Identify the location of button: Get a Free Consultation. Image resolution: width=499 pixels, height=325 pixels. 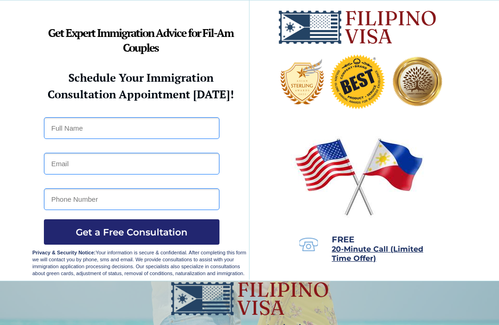
(132, 232).